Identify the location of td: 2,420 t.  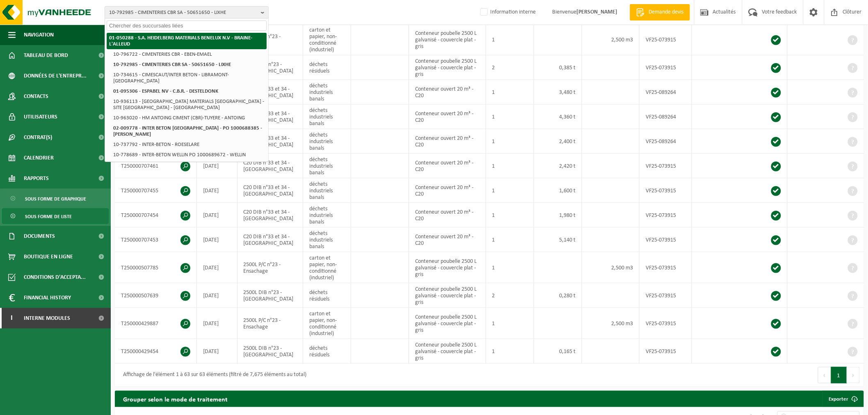
(558, 166).